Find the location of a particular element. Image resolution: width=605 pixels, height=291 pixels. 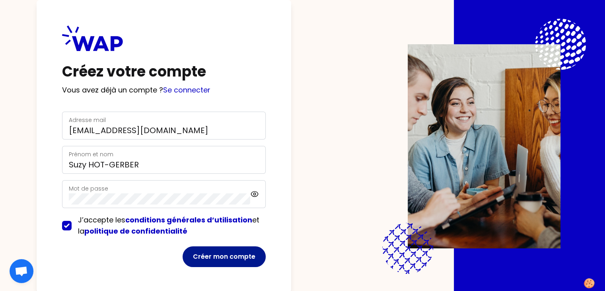

span: J’accepte les et la is located at coordinates (169, 225).